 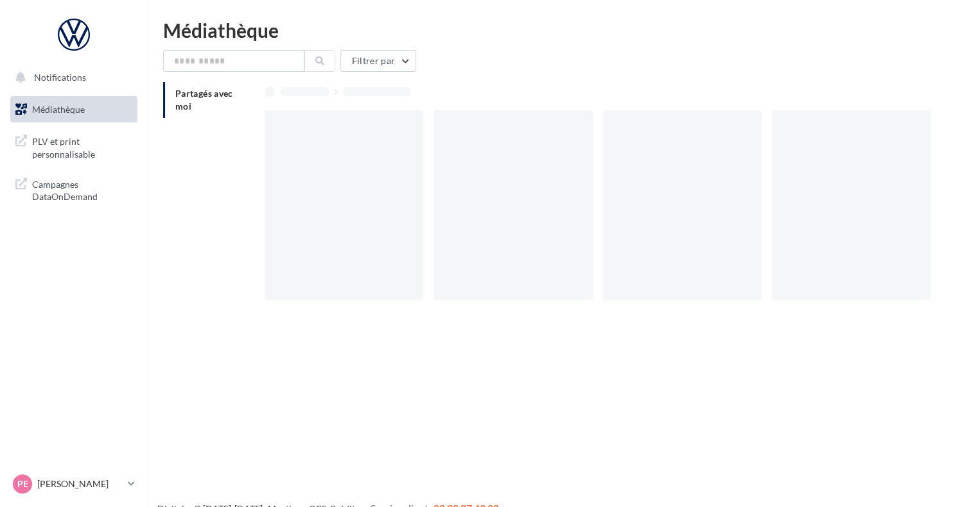 What do you see at coordinates (73, 190) in the screenshot?
I see `a: Campagnes DataOnDemand` at bounding box center [73, 190].